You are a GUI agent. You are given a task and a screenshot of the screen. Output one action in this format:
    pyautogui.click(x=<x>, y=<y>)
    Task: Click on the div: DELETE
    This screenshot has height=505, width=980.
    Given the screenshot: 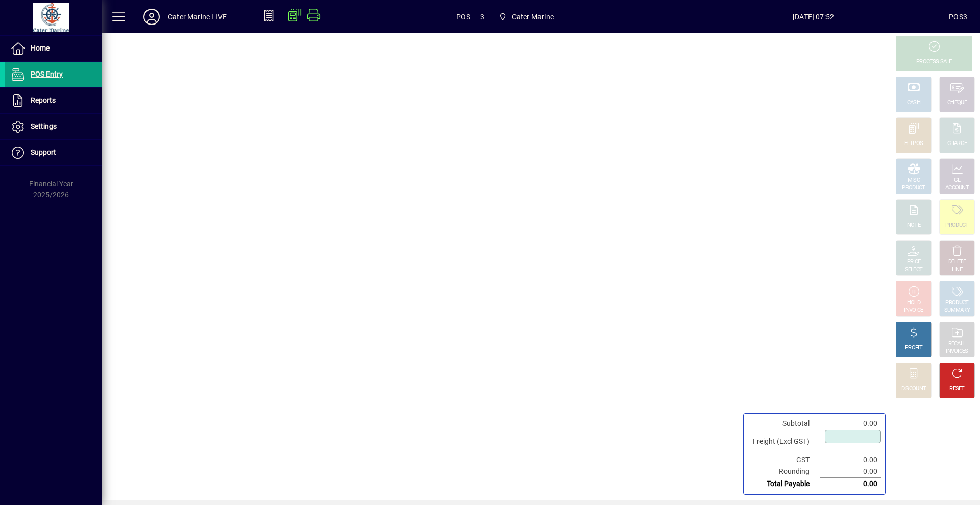 What is the action you would take?
    pyautogui.click(x=957, y=262)
    